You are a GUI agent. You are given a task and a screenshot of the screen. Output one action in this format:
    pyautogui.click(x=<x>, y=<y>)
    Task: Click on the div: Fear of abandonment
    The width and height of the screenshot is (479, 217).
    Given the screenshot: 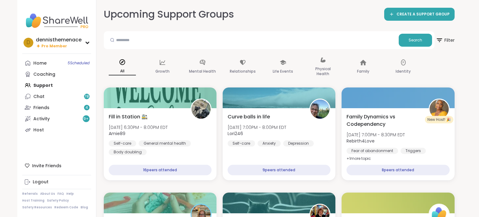 What is the action you would take?
    pyautogui.click(x=372, y=151)
    